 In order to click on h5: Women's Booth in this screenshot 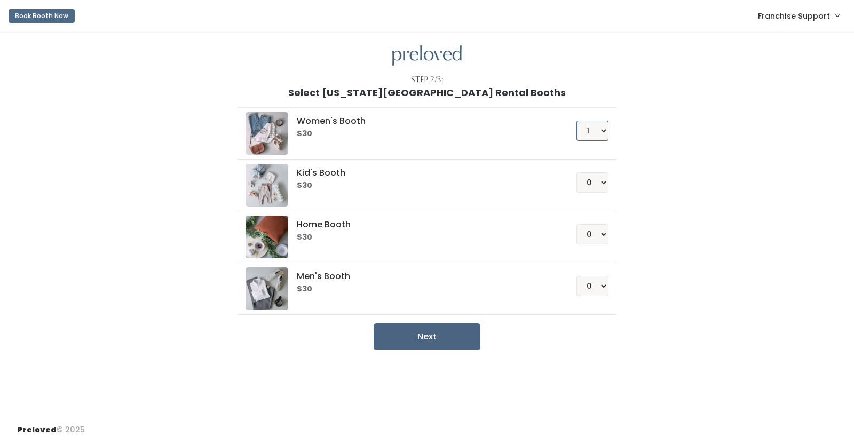, I will do `click(423, 121)`.